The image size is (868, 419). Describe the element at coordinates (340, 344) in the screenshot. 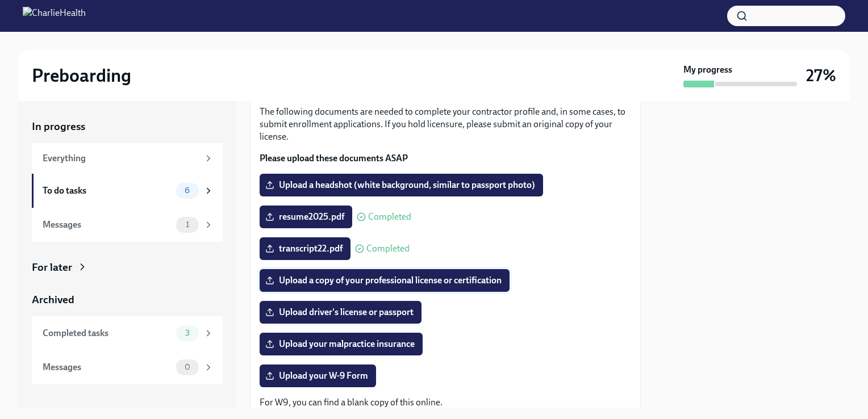

I see `span: Upload your malpractice insurance` at that location.